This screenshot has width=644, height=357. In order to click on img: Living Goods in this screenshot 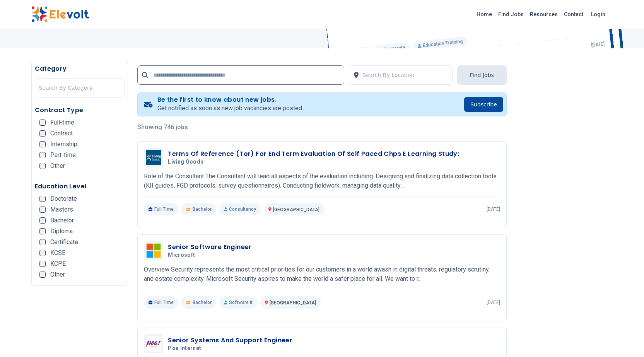, I will do `click(154, 157)`.